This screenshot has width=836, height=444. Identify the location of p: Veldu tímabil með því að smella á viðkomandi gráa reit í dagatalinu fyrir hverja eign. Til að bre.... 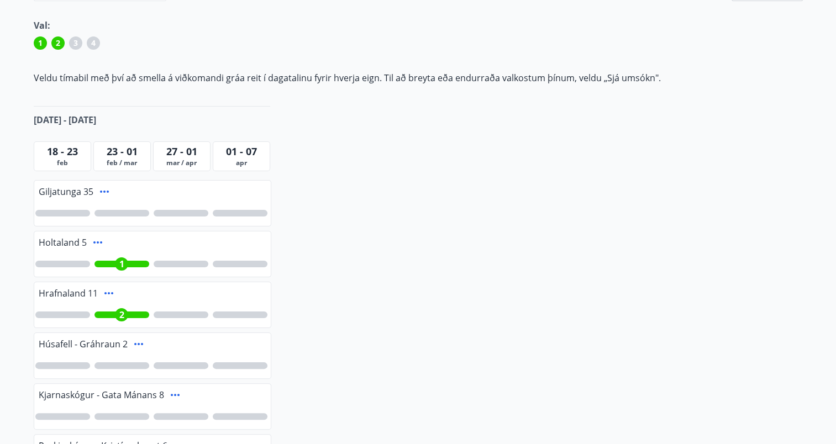
(418, 78).